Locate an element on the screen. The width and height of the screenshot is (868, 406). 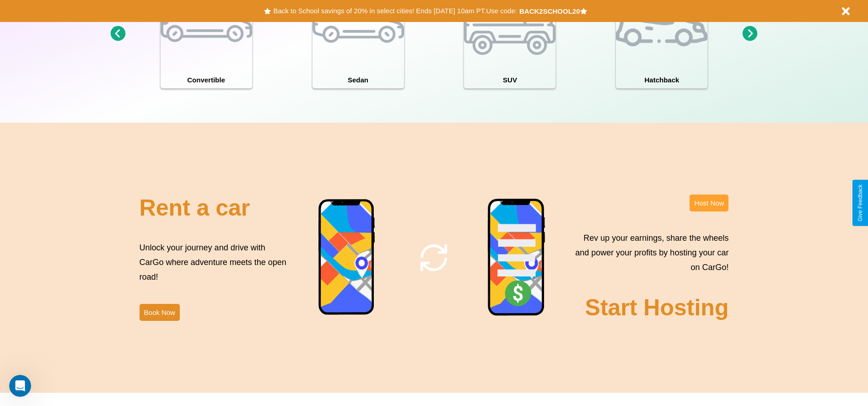
h4: Sedan is located at coordinates (358, 79).